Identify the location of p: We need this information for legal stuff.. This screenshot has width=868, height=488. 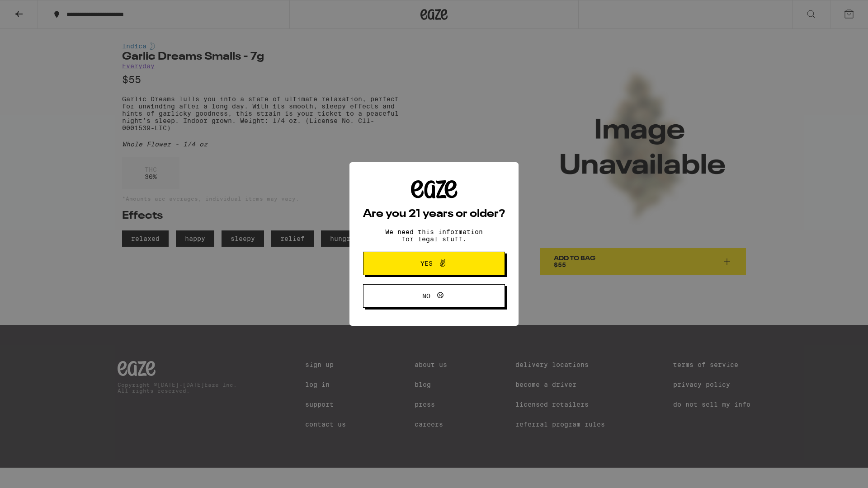
(434, 235).